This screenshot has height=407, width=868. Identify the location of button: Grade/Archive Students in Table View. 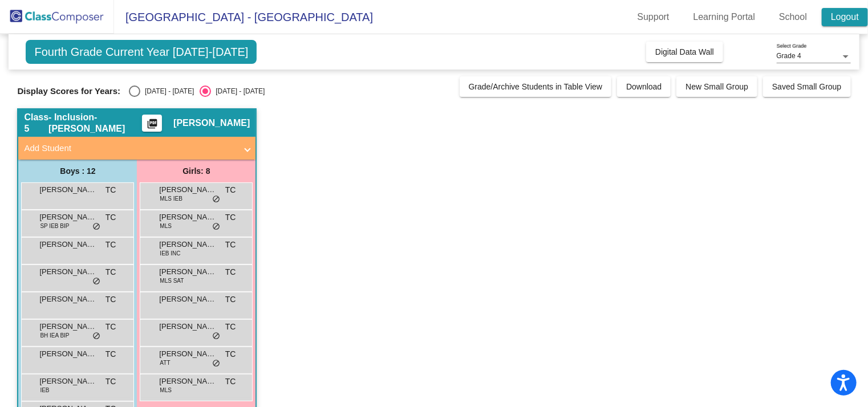
(536, 86).